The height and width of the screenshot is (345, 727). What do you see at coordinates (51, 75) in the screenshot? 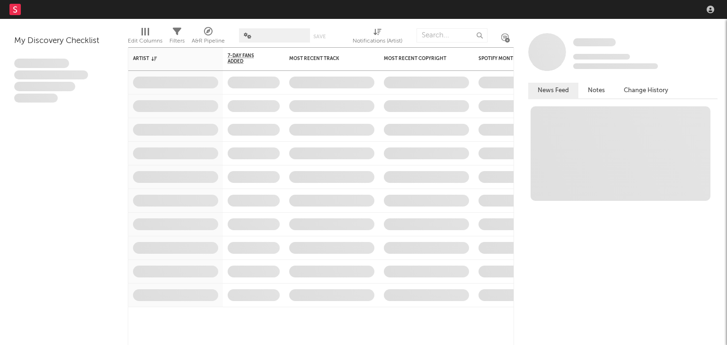
I see `span: Integer aliquet in purus et` at bounding box center [51, 75].